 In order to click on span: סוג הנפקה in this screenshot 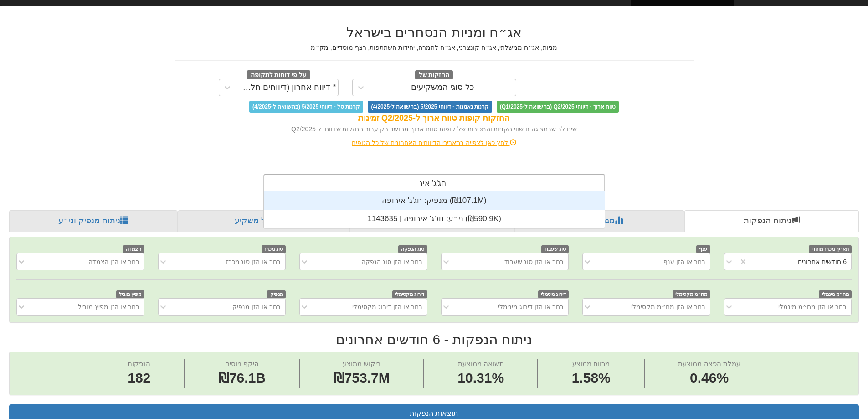, I will do `click(413, 249)`.